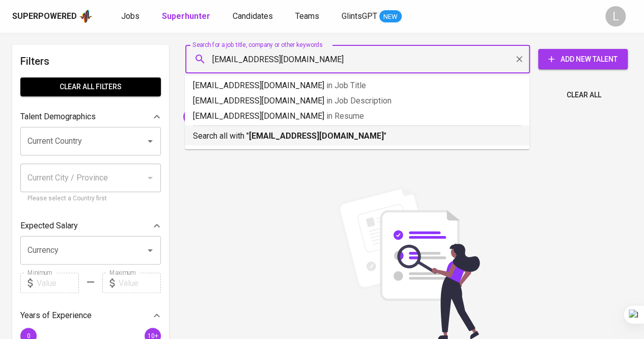  Describe the element at coordinates (86, 16) in the screenshot. I see `img: app logo` at that location.